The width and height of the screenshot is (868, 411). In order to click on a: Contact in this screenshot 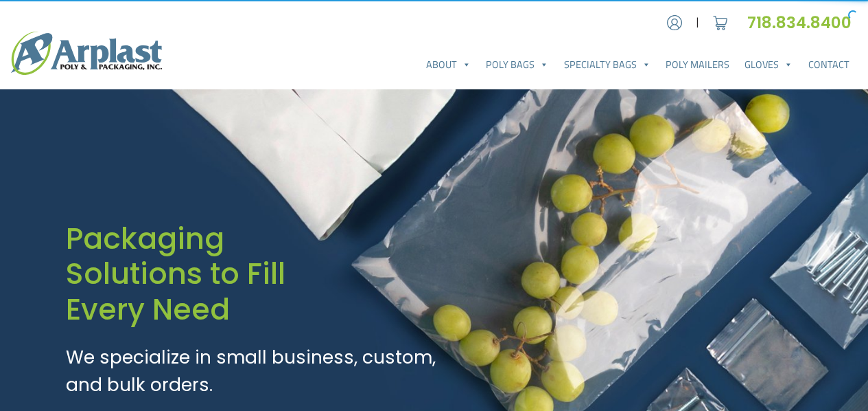, I will do `click(829, 64)`.